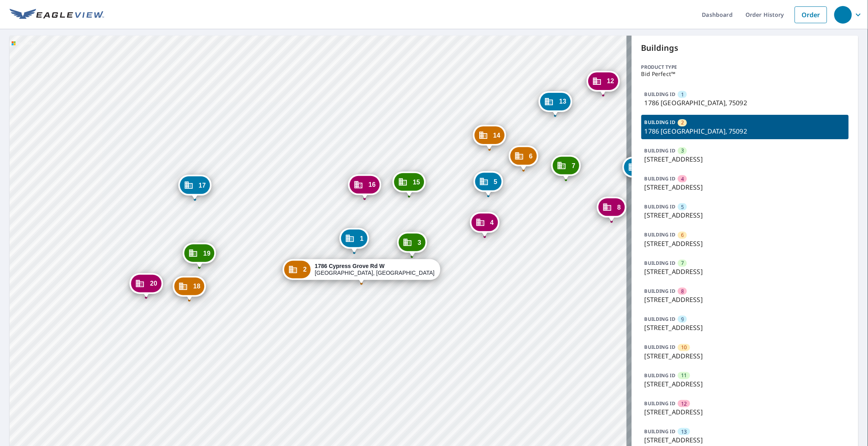 The image size is (868, 446). What do you see at coordinates (57, 14) in the screenshot?
I see `img: EV Logo` at bounding box center [57, 14].